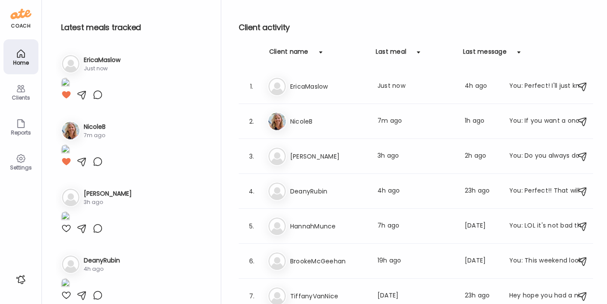 This screenshot has width=607, height=304. Describe the element at coordinates (65, 83) in the screenshot. I see `img: images%2FDX5FV1kV85S6nzT6xewNQuLsvz72%2FIhn6rNXqh8jr30m5YWE1%2FvDVKQdj9366JUotMGMg6_1080` at that location.